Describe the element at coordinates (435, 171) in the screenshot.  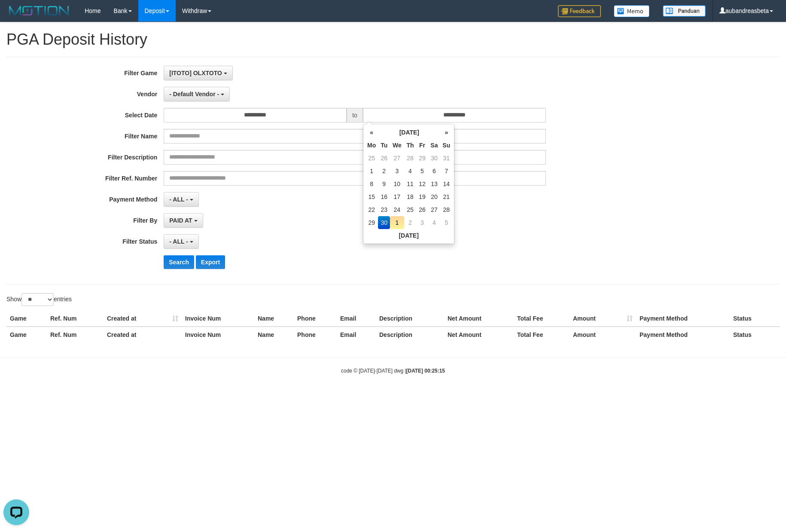
I see `td: 6` at that location.